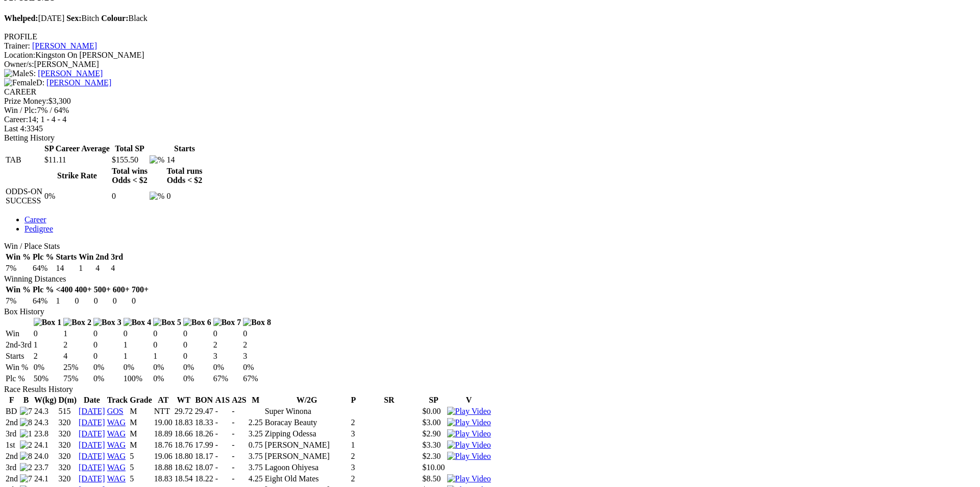  I want to click on th: SR, so click(388, 400).